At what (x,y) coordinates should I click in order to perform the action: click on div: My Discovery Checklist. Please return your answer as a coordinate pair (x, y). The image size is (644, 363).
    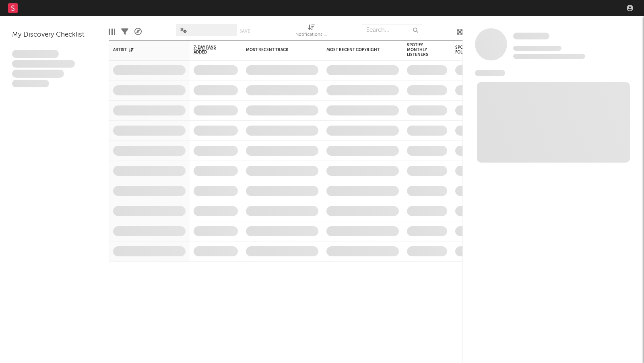
    Looking at the image, I should click on (54, 35).